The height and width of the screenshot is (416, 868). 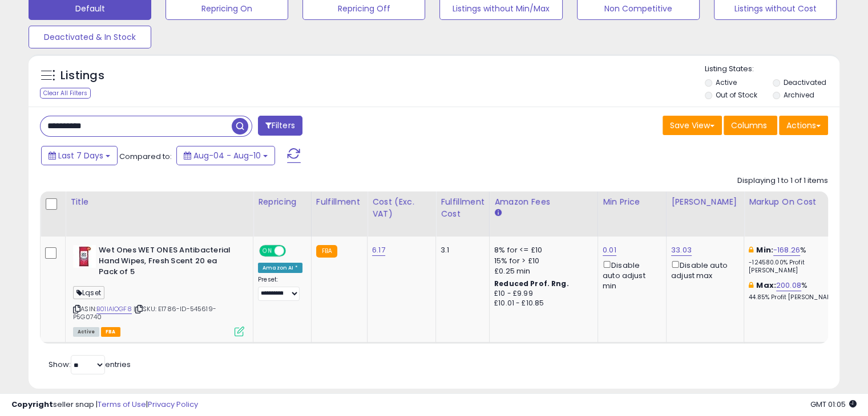 What do you see at coordinates (293, 251) in the screenshot?
I see `span: OFF` at bounding box center [293, 251].